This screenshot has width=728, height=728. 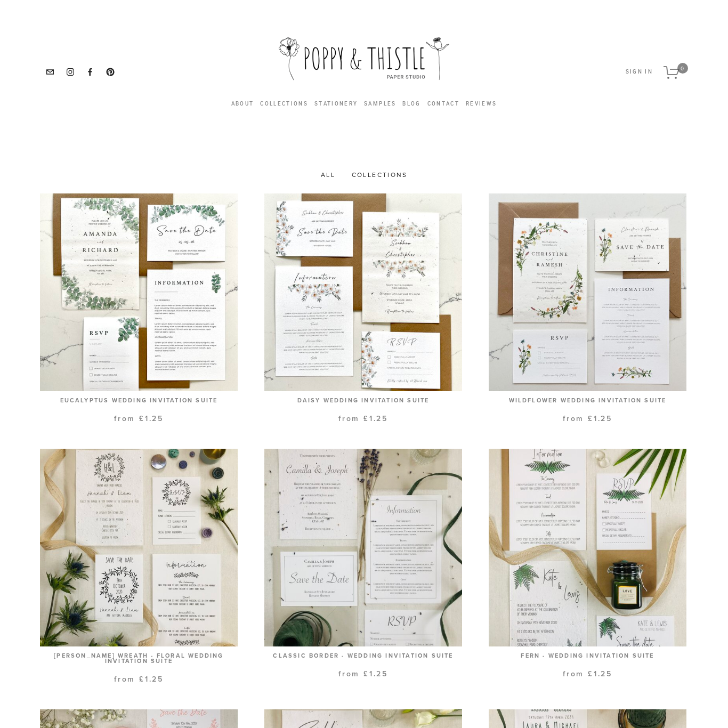 I want to click on button: Sign In, so click(x=639, y=72).